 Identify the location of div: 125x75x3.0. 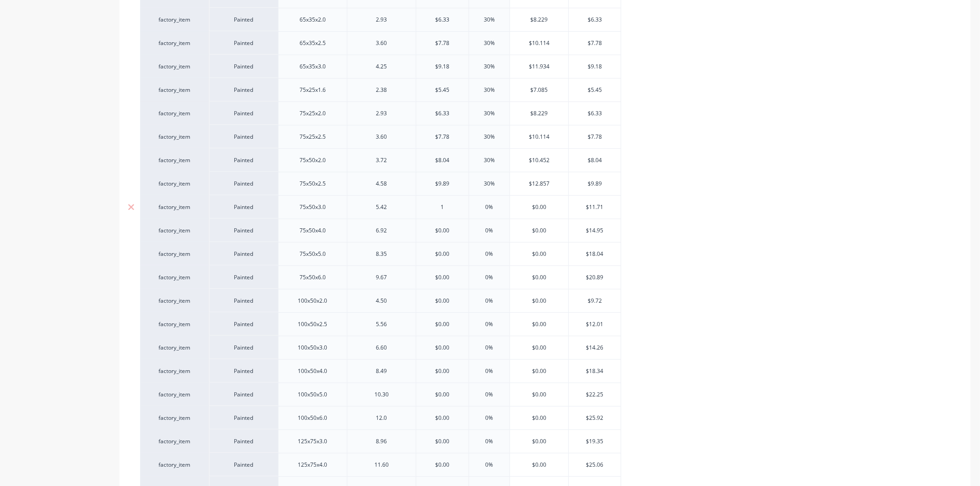
(313, 442).